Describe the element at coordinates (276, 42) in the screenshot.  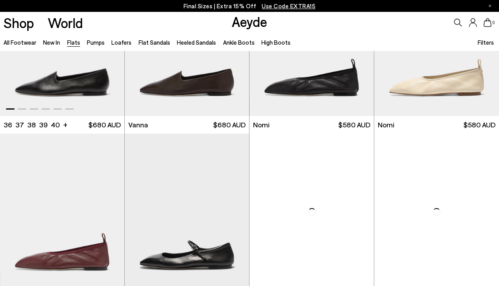
I see `a: High Boots` at that location.